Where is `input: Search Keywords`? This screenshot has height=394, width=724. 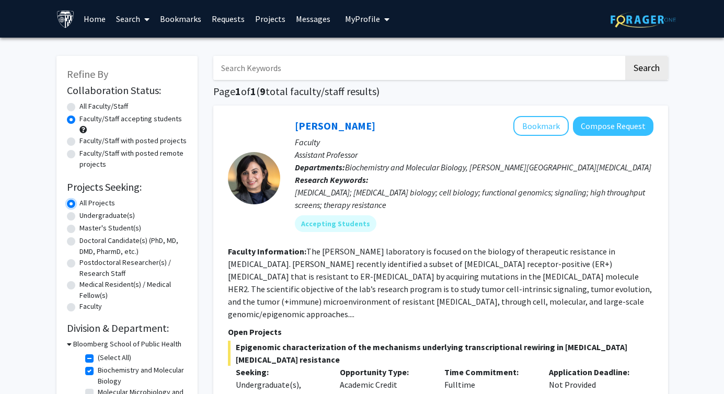 input: Search Keywords is located at coordinates (418, 68).